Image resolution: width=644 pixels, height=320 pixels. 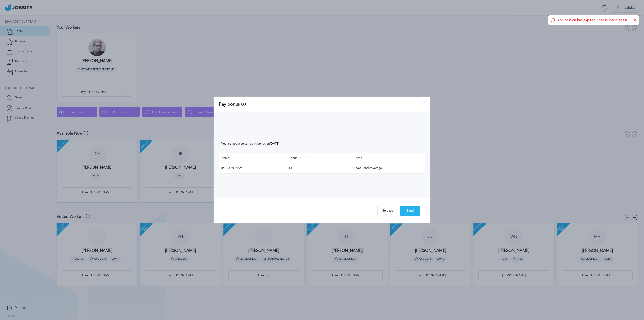 I want to click on span: Bonus (USD), so click(x=322, y=158).